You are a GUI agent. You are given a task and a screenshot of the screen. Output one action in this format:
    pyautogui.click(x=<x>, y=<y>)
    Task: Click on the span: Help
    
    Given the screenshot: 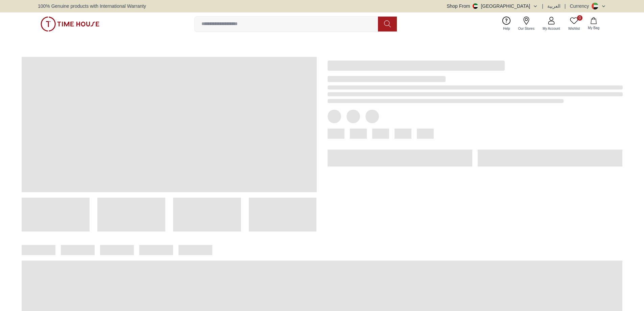 What is the action you would take?
    pyautogui.click(x=506, y=28)
    